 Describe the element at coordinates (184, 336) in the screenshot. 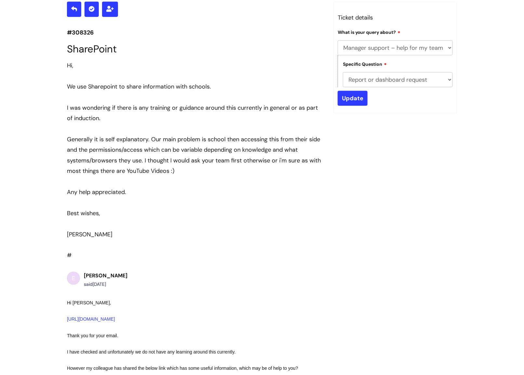

I see `div: Thank you for your email.` at that location.